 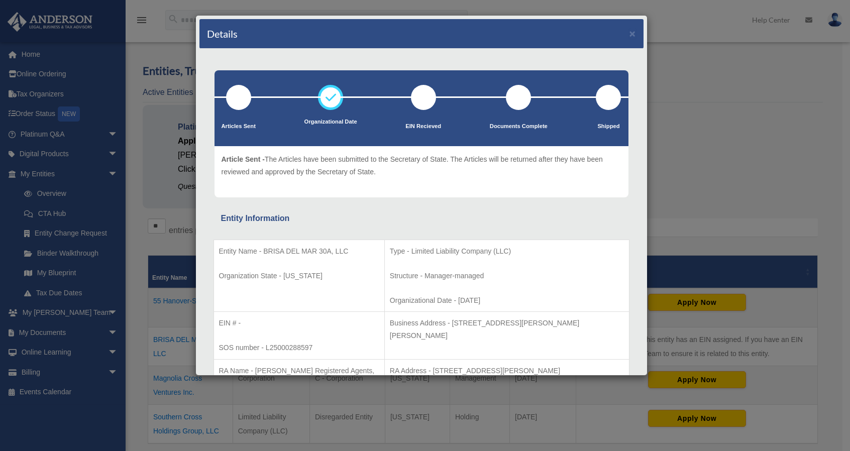 What do you see at coordinates (518, 127) in the screenshot?
I see `p: Documents Complete` at bounding box center [518, 127].